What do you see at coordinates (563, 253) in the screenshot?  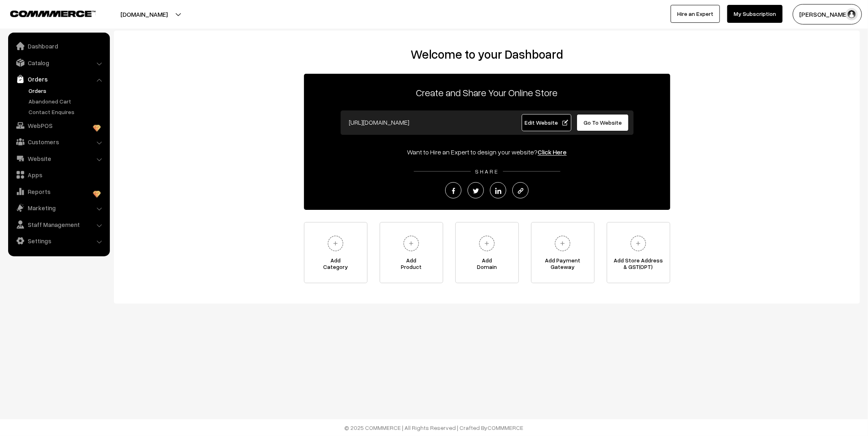 I see `a: Add PaymentGateway` at bounding box center [563, 253].